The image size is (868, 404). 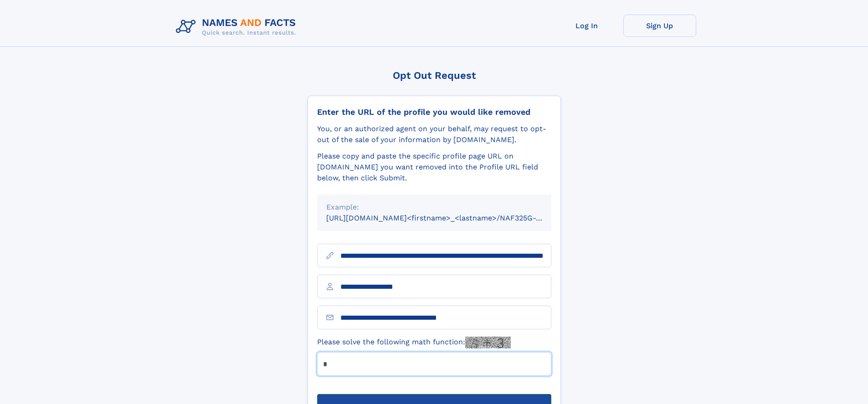 What do you see at coordinates (434, 75) in the screenshot?
I see `div: Opt Out Request` at bounding box center [434, 75].